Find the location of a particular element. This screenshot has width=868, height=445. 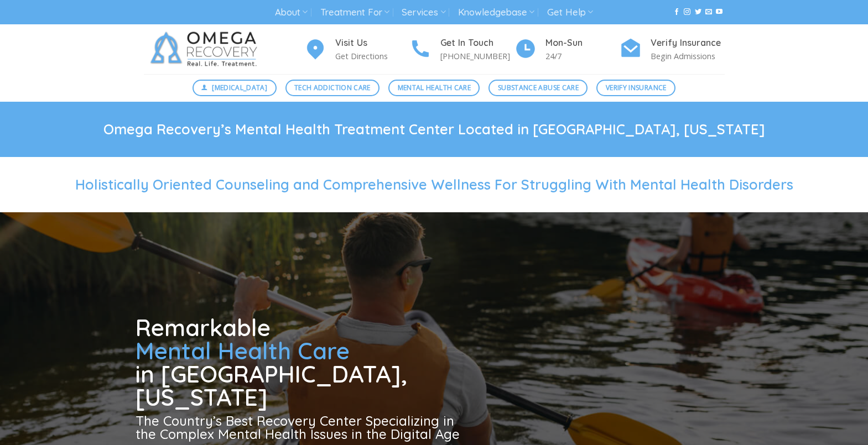

a: Get Help is located at coordinates (570, 12).